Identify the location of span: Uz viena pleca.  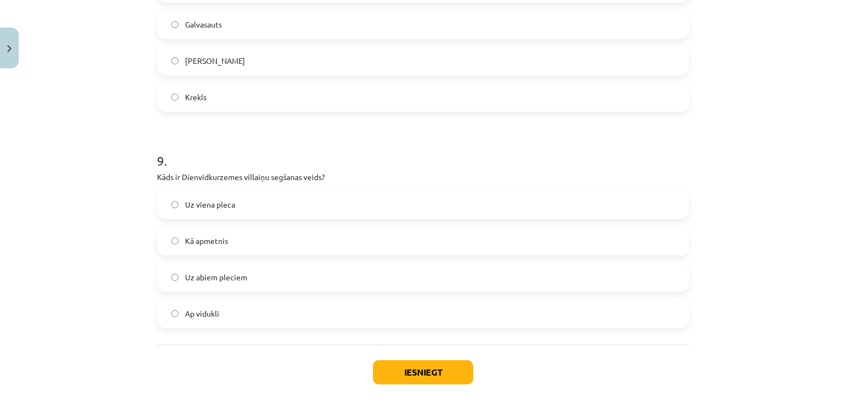
(210, 204).